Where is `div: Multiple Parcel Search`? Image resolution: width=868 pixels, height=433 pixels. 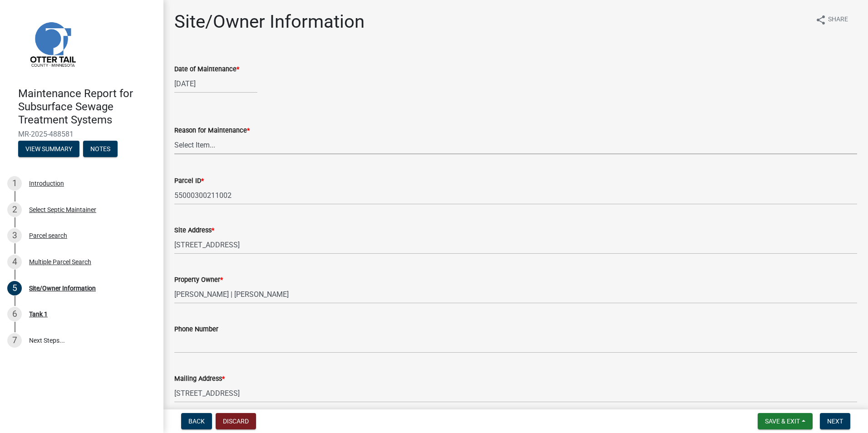
div: Multiple Parcel Search is located at coordinates (60, 262).